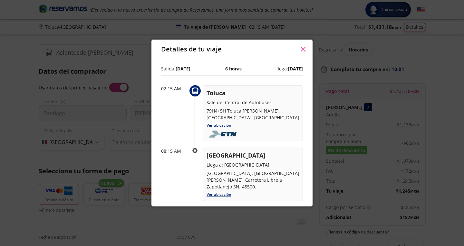  I want to click on p: Sale de: Central de Autobuses, so click(253, 102).